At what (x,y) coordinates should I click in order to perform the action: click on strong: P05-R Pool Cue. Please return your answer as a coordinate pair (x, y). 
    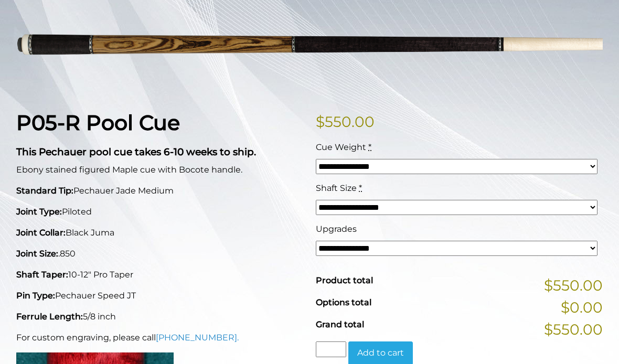
    Looking at the image, I should click on (98, 123).